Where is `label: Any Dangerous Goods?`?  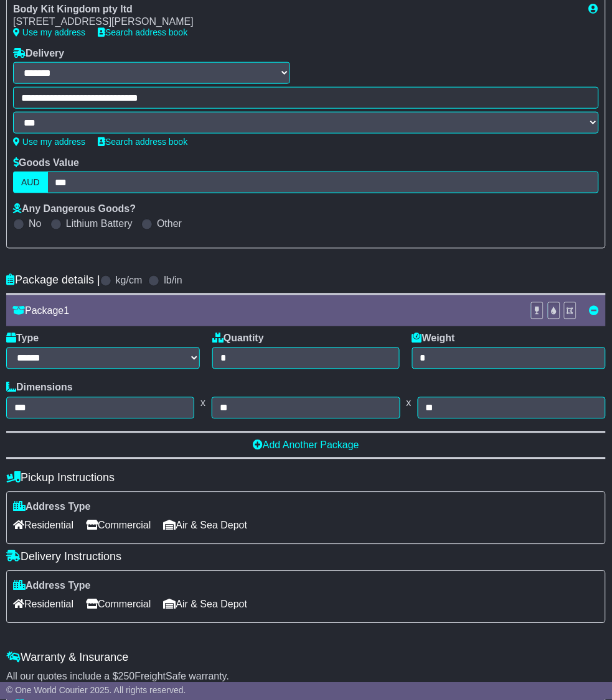 label: Any Dangerous Goods? is located at coordinates (74, 208).